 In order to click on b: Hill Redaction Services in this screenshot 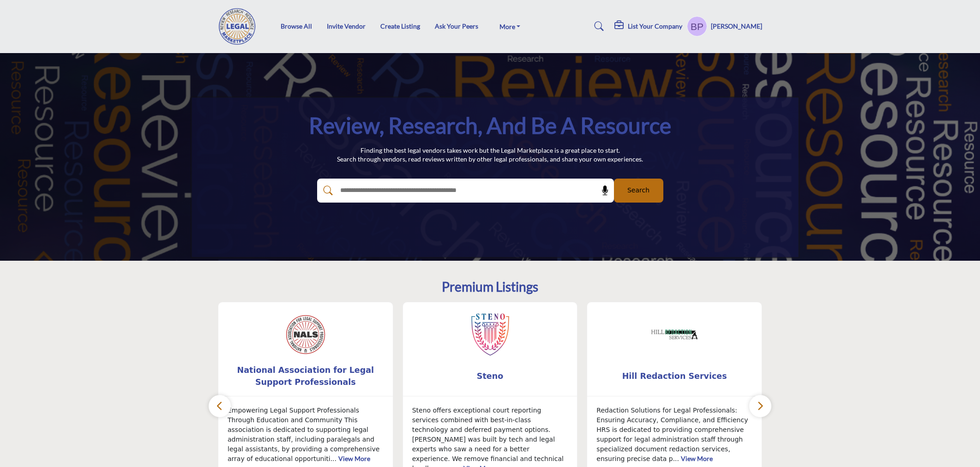, I will do `click(674, 376)`.